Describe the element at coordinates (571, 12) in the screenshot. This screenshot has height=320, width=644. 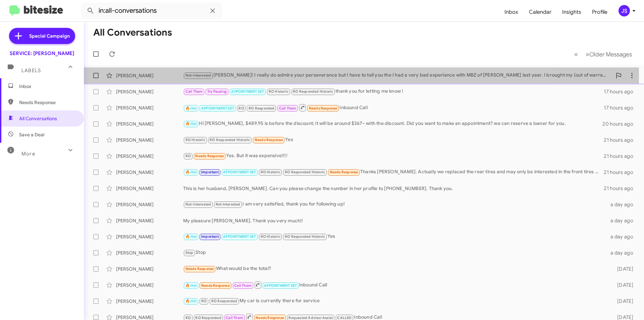
I see `span: Insights` at that location.